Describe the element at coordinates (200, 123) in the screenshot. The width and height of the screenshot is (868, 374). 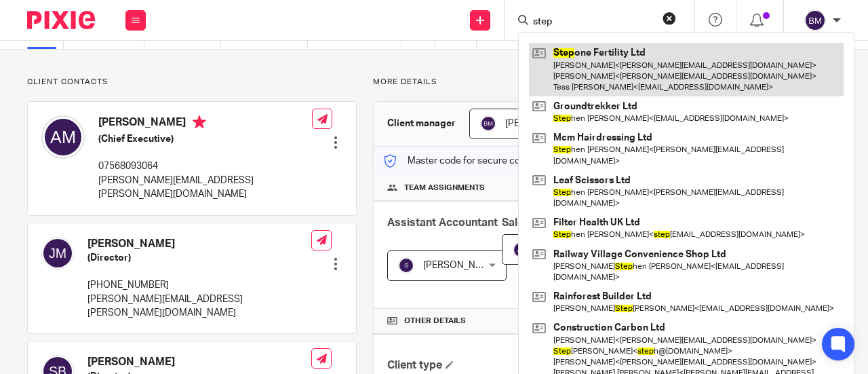
I see `i: Primary` at that location.